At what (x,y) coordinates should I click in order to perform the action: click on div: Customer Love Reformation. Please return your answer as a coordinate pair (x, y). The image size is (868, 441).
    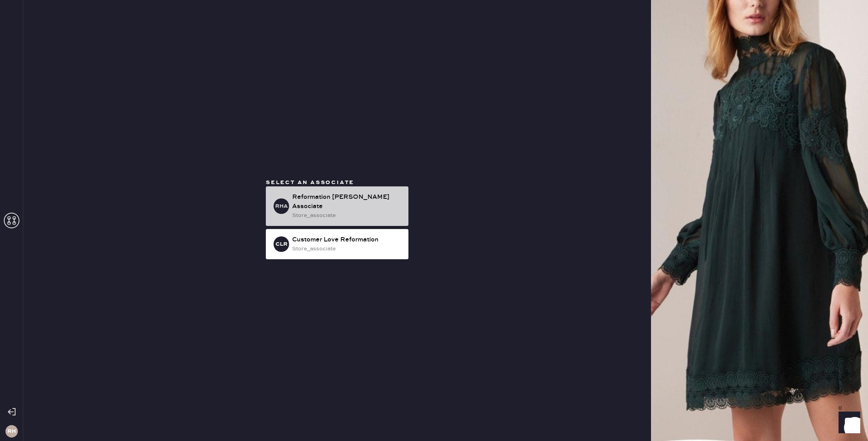
    Looking at the image, I should click on (347, 240).